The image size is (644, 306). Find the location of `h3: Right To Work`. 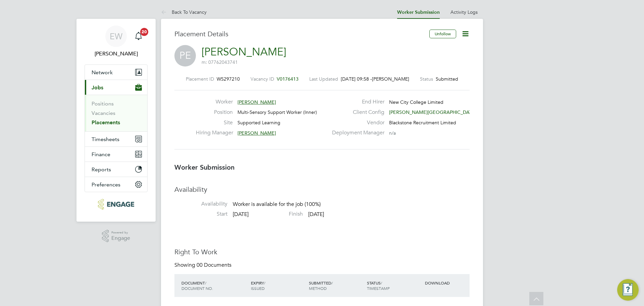

h3: Right To Work is located at coordinates (322, 252).